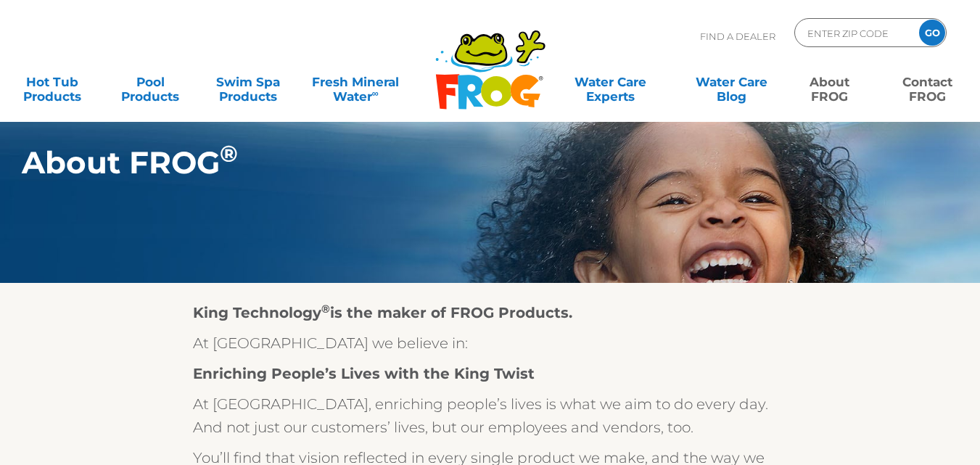 The image size is (980, 465). What do you see at coordinates (932, 33) in the screenshot?
I see `input: GO` at bounding box center [932, 33].